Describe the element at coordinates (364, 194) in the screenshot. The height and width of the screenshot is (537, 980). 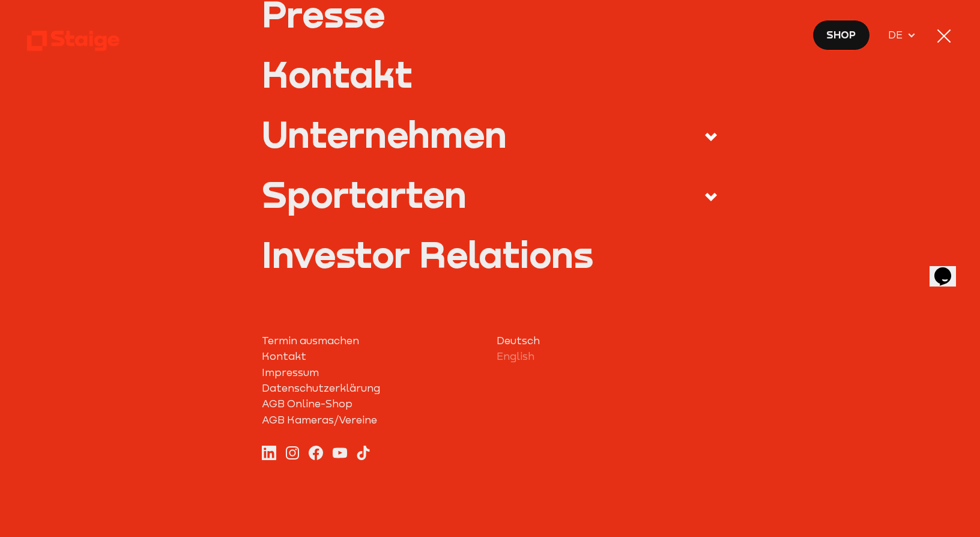
I see `div: Sportarten` at that location.